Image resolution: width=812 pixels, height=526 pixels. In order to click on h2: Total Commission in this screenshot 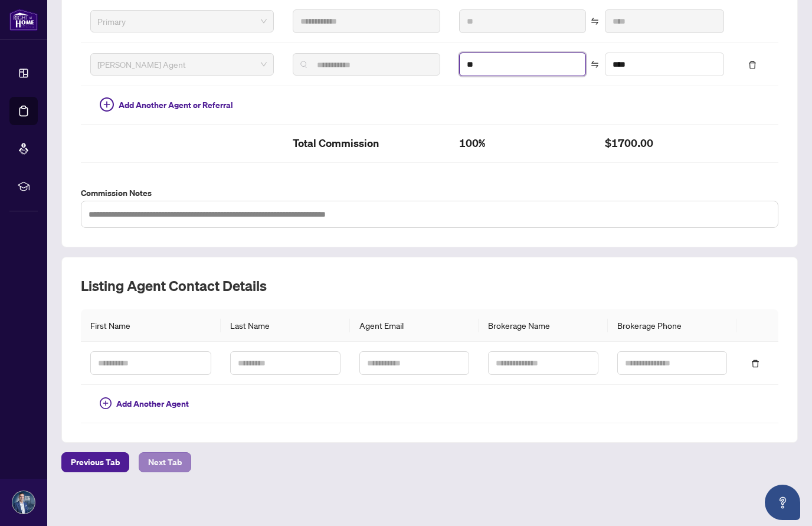, I will do `click(367, 144)`.